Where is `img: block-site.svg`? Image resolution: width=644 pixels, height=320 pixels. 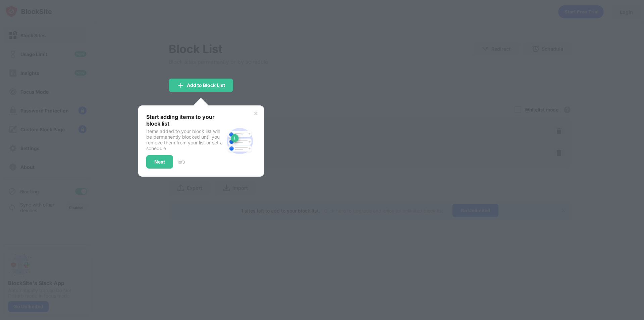
img: block-site.svg is located at coordinates (240, 141).